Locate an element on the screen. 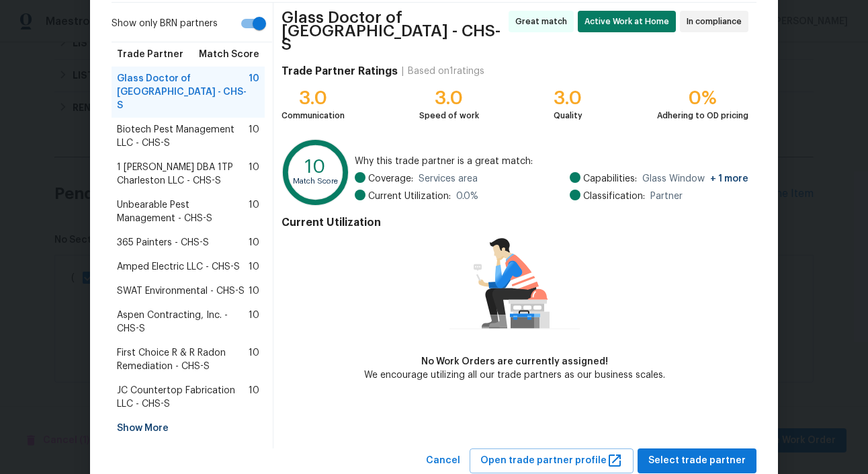  span: Trade Partner is located at coordinates (150, 54).